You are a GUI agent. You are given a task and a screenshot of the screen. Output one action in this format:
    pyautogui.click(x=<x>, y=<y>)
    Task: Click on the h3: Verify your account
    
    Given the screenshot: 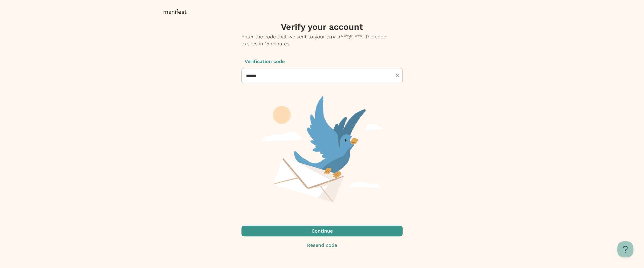 What is the action you would take?
    pyautogui.click(x=322, y=27)
    